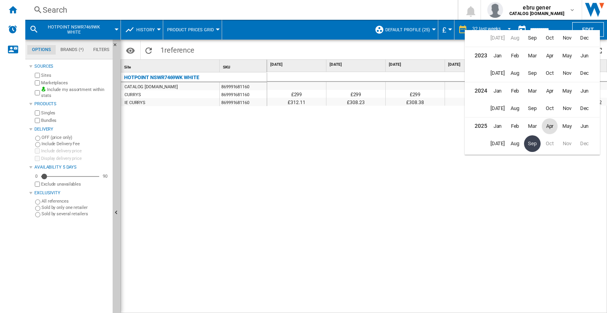 This screenshot has height=313, width=607. Describe the element at coordinates (567, 55) in the screenshot. I see `td: May 2023` at that location.